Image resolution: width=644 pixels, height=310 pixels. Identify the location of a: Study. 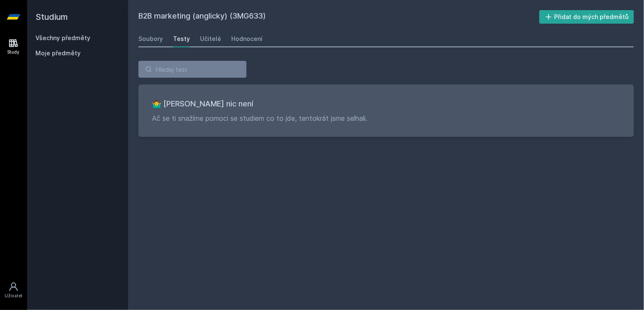
(13, 46).